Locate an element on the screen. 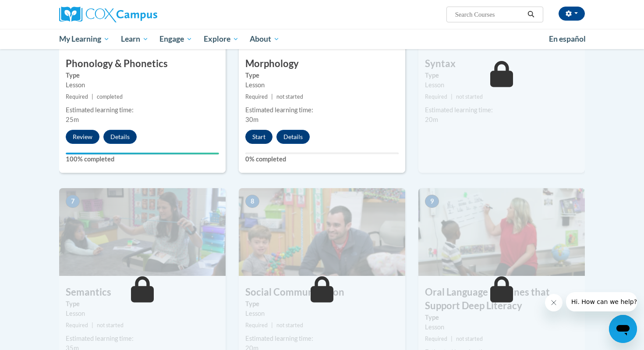 Image resolution: width=644 pixels, height=350 pixels. span: En español is located at coordinates (568, 39).